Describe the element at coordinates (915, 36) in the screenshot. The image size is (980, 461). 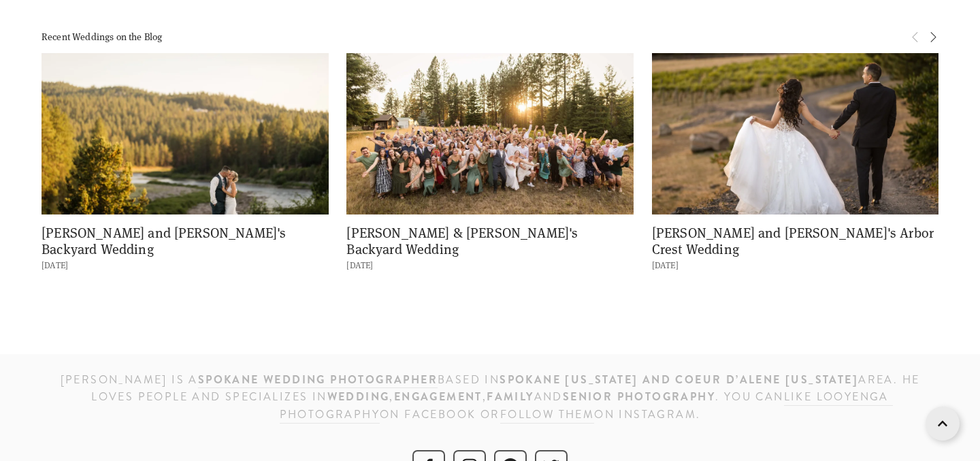
I see `span: Previous` at that location.